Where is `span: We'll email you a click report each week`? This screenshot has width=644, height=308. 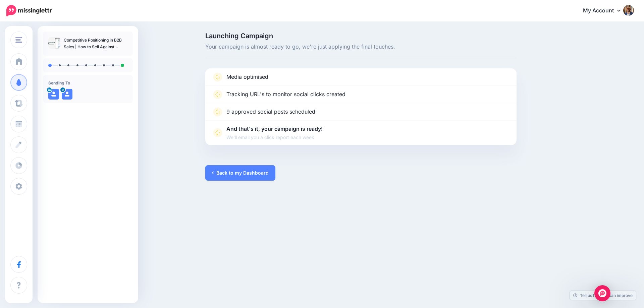 span: We'll email you a click report each week is located at coordinates (274, 137).